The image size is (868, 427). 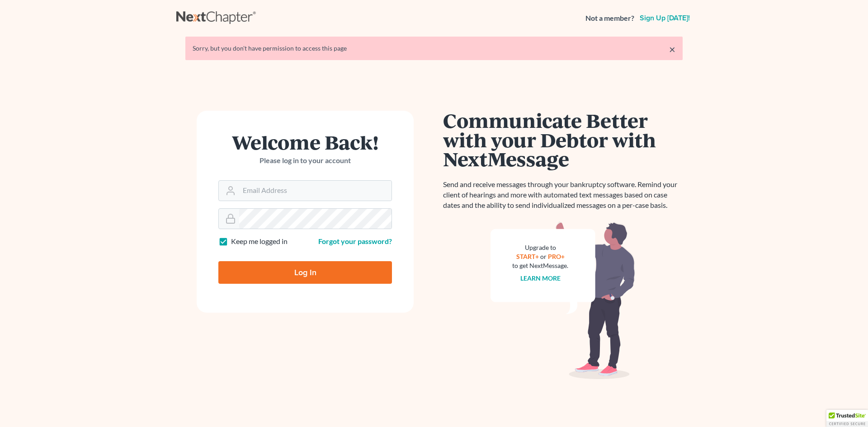 What do you see at coordinates (540, 278) in the screenshot?
I see `a: Learn more` at bounding box center [540, 278].